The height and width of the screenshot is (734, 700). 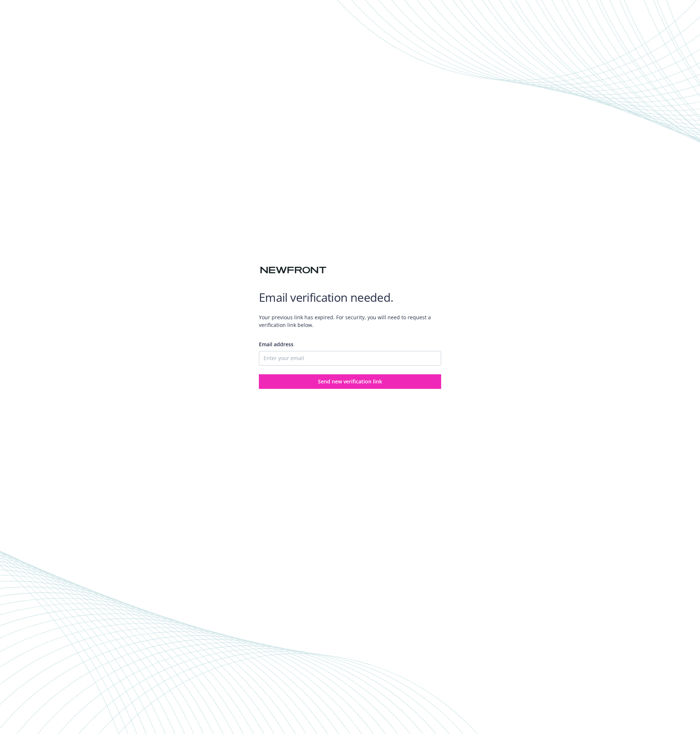 I want to click on span: Email address, so click(x=276, y=344).